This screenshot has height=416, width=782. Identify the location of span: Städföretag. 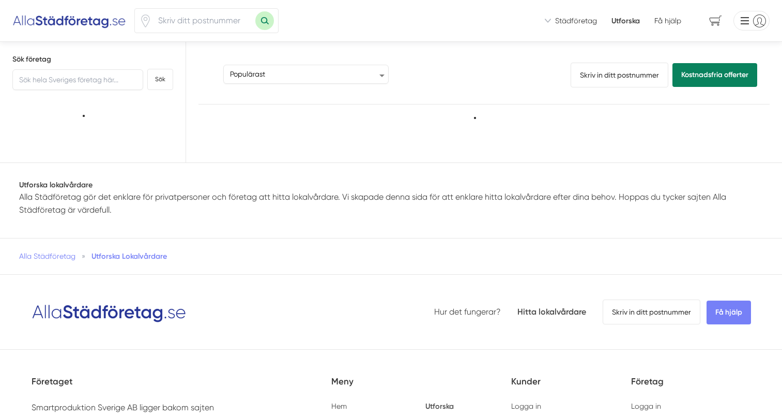
(576, 21).